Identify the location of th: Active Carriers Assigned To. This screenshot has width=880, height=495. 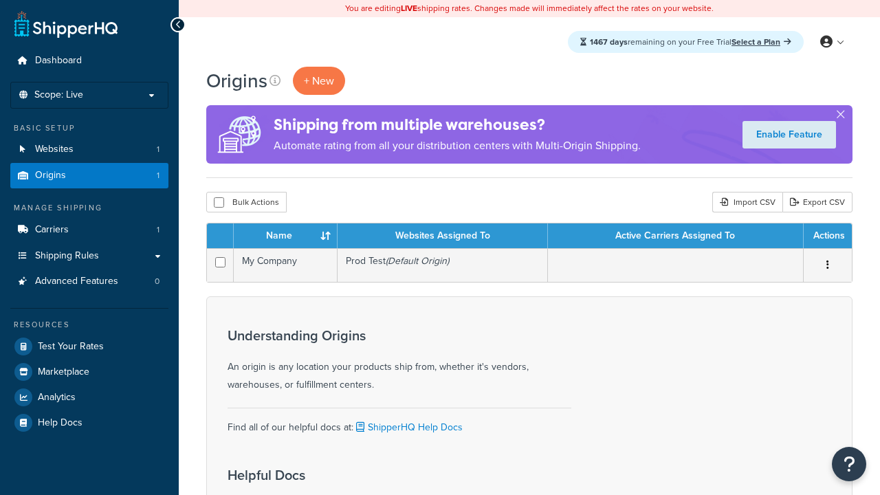
(676, 236).